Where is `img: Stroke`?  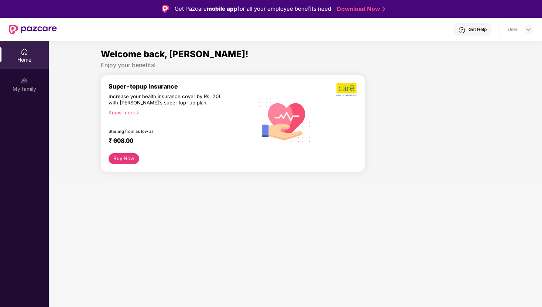 img: Stroke is located at coordinates (384, 9).